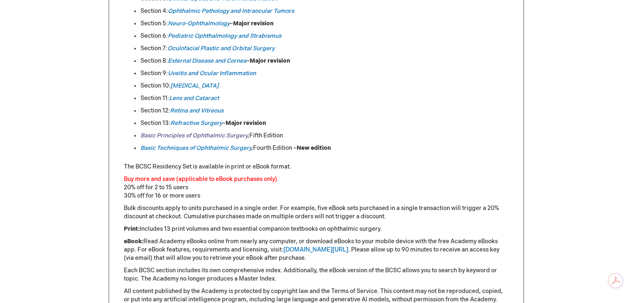  I want to click on a: Pediatric Ophthalmology and Strabismus, so click(224, 36).